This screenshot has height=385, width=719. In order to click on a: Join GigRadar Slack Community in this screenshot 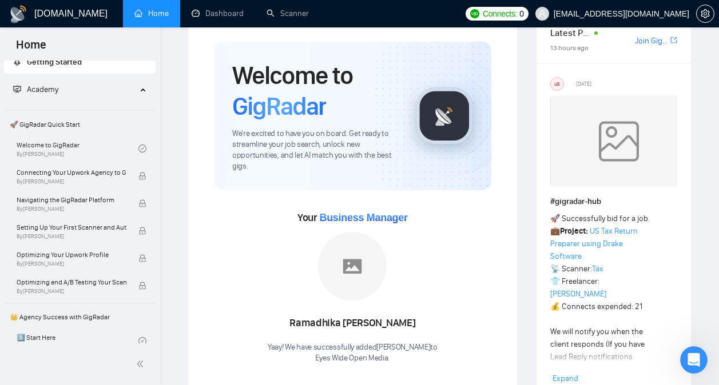, I will do `click(651, 41)`.